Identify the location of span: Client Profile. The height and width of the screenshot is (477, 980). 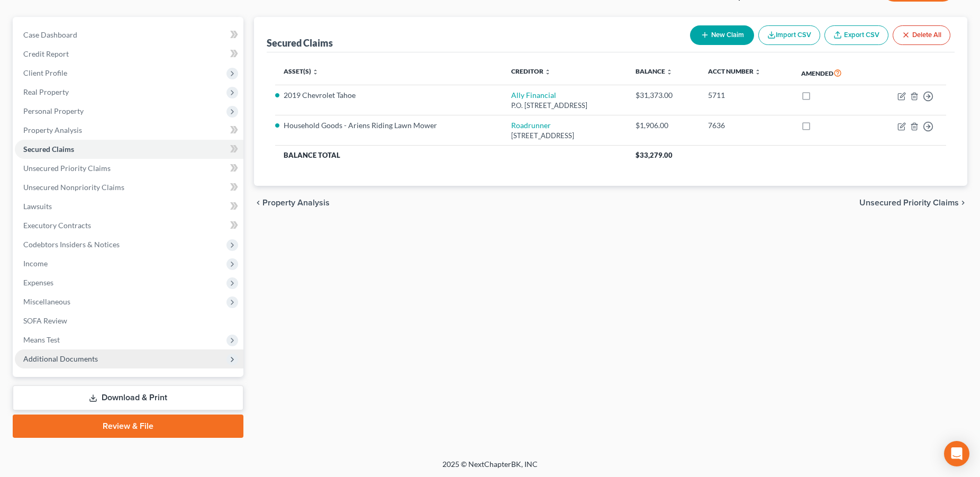
(45, 73).